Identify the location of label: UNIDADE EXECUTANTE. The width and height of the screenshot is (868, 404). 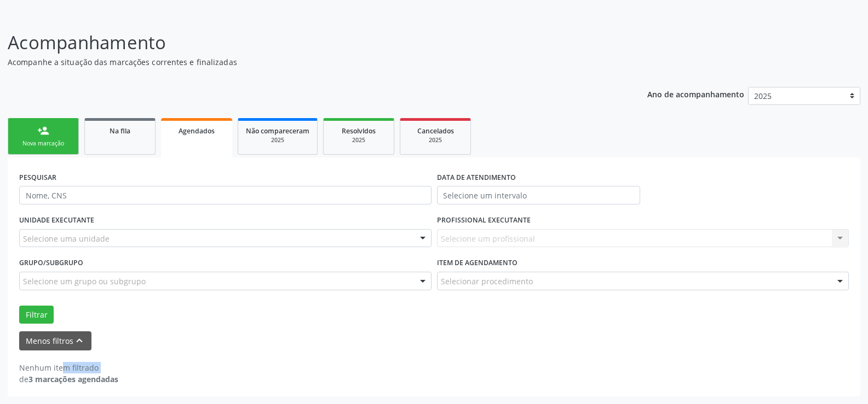
(57, 220).